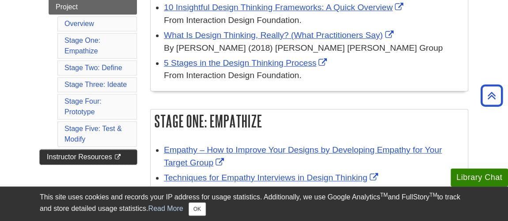 This screenshot has width=508, height=221. What do you see at coordinates (88, 157) in the screenshot?
I see `a: Instructor Resources` at bounding box center [88, 157].